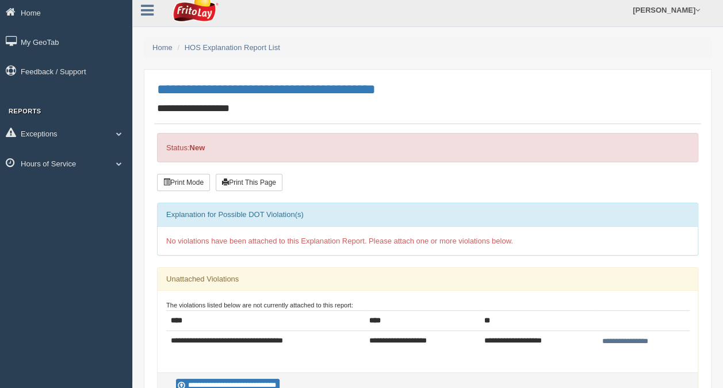 This screenshot has width=723, height=388. Describe the element at coordinates (259, 305) in the screenshot. I see `small: The violations listed below are not currently attached to this report:` at that location.